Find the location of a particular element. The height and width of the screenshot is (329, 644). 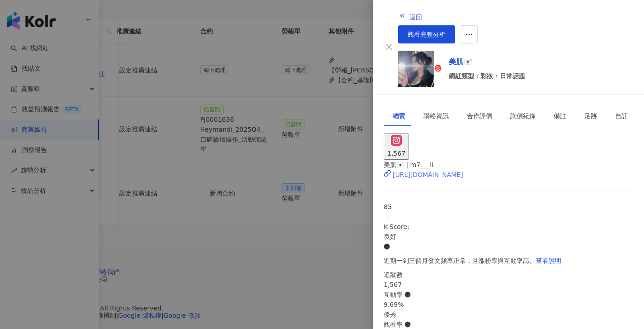

div: 詢價紀錄 is located at coordinates (523, 116).